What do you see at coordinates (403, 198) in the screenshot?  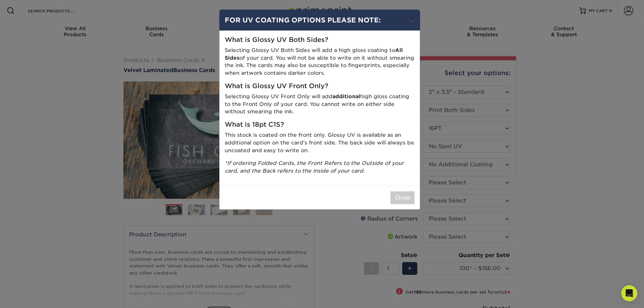 I see `button: Close` at bounding box center [403, 198].